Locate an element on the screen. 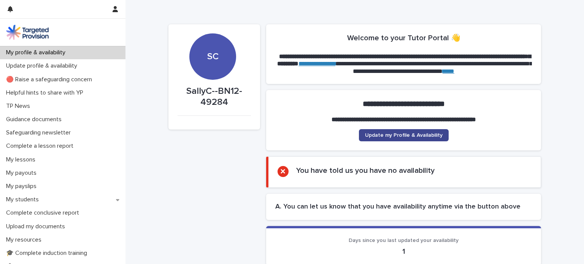 The width and height of the screenshot is (584, 264). p: 🎓 Complete induction training is located at coordinates (48, 253).